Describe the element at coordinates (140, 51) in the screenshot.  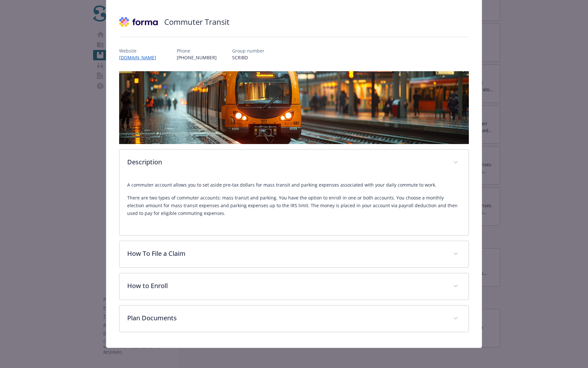
I see `p: Website` at that location.